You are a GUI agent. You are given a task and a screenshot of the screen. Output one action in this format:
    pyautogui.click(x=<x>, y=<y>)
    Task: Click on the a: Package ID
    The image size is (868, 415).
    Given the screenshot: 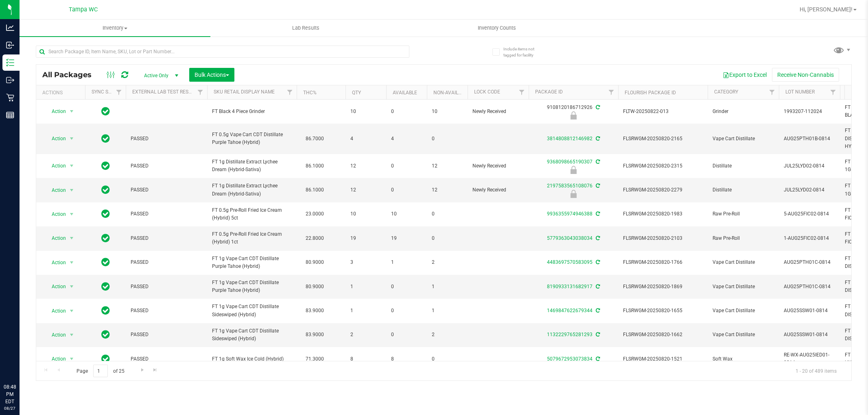 What is the action you would take?
    pyautogui.click(x=549, y=92)
    